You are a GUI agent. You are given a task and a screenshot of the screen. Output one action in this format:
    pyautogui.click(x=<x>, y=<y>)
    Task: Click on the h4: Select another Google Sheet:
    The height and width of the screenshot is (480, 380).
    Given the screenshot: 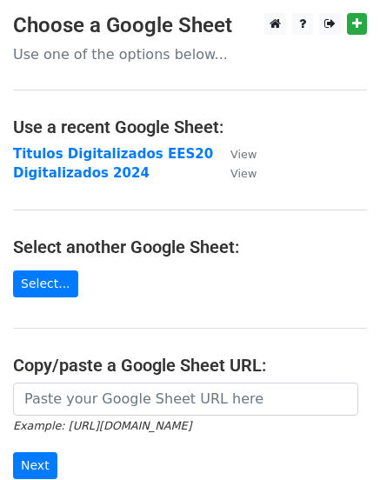 What is the action you would take?
    pyautogui.click(x=190, y=247)
    